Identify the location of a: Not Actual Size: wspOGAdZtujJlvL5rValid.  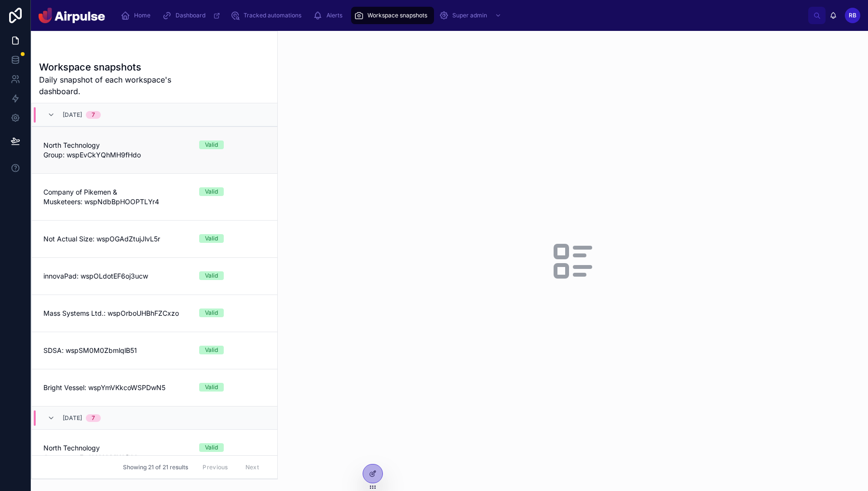
(154, 238).